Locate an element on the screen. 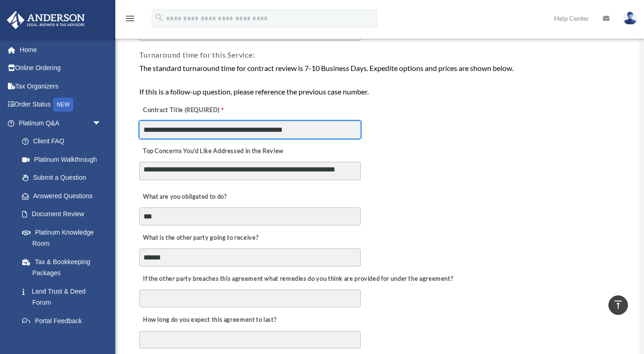 The image size is (644, 354). a: Order StatusNEW is located at coordinates (61, 104).